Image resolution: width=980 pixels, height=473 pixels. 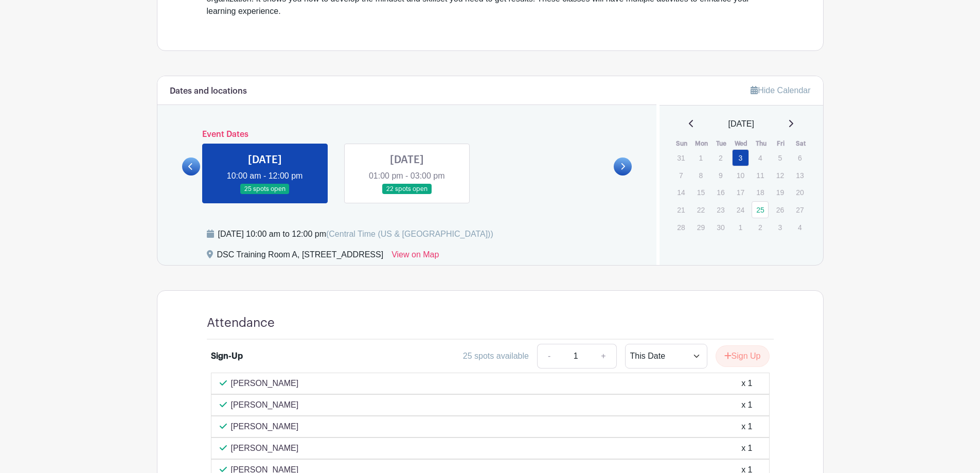 What do you see at coordinates (701, 209) in the screenshot?
I see `p: 22` at bounding box center [701, 209].